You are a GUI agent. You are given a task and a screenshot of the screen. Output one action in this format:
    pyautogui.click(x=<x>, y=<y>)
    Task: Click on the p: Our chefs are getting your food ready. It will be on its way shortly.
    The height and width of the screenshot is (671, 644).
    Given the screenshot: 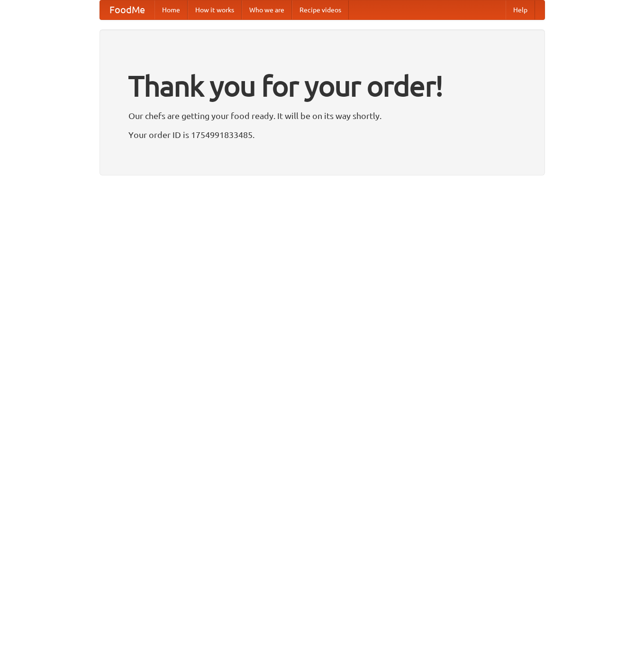 What is the action you would take?
    pyautogui.click(x=322, y=116)
    